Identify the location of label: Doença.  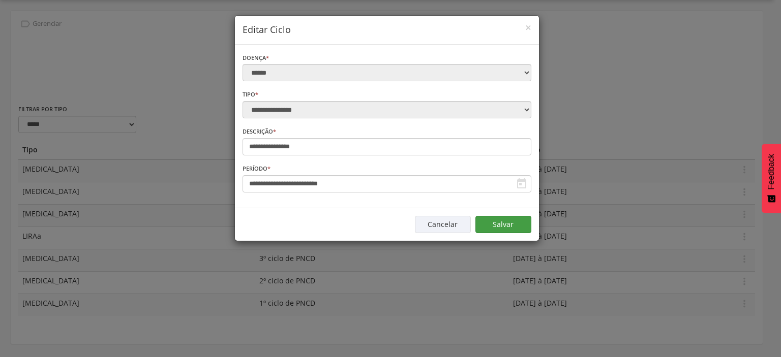
(256, 58).